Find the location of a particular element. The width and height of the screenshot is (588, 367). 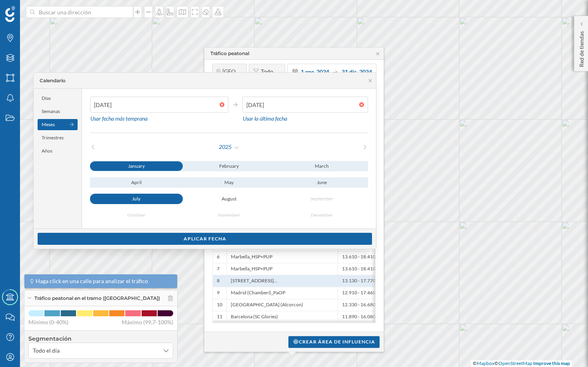

h4: Segmentación is located at coordinates (101, 339).